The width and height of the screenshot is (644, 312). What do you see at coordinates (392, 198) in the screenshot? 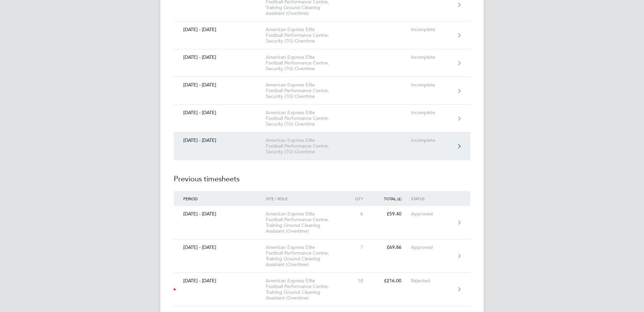
I see `div: Total (£)` at bounding box center [392, 198].